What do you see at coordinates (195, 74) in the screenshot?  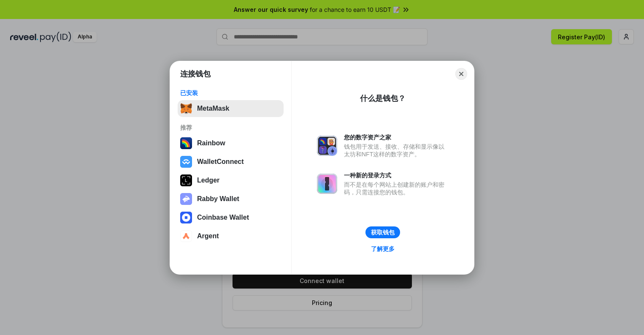 I see `h1: 连接钱包` at bounding box center [195, 74].